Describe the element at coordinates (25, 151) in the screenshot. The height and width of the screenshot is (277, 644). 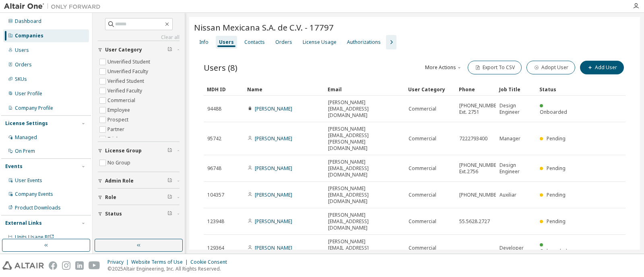
I see `div: On Prem` at that location.